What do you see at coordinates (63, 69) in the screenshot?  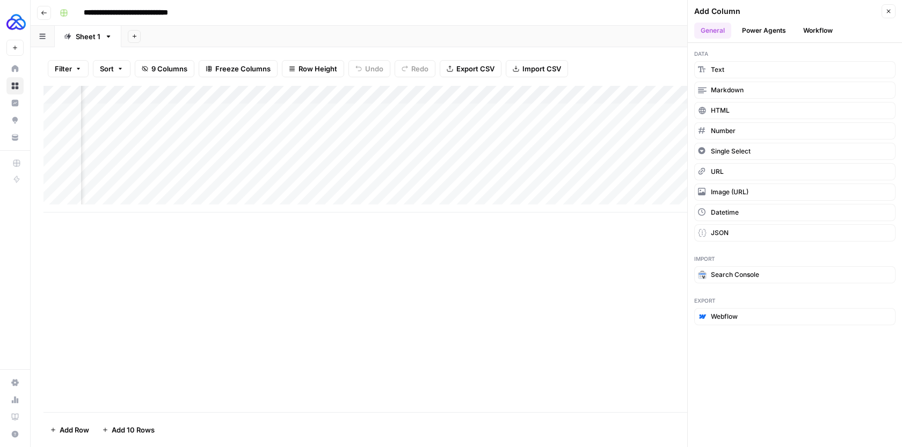 I see `span: Filter` at bounding box center [63, 69].